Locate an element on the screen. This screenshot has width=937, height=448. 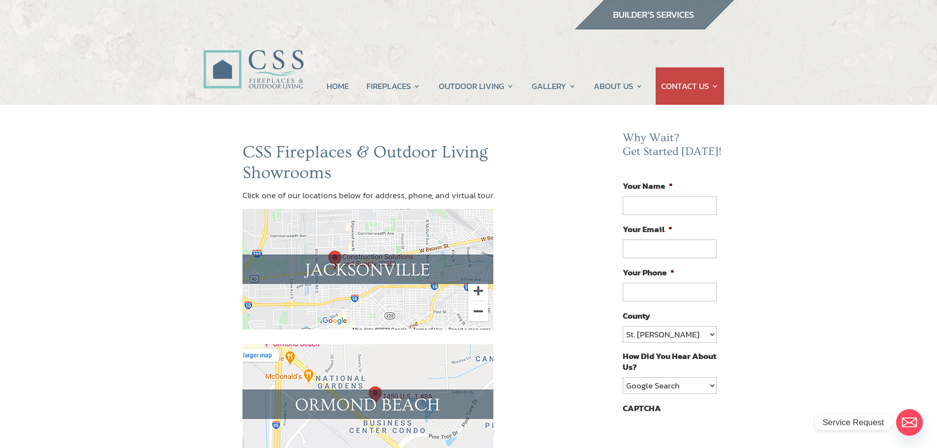
h1: CSS Fireplaces & Outdoor Living Showrooms is located at coordinates (400, 165).